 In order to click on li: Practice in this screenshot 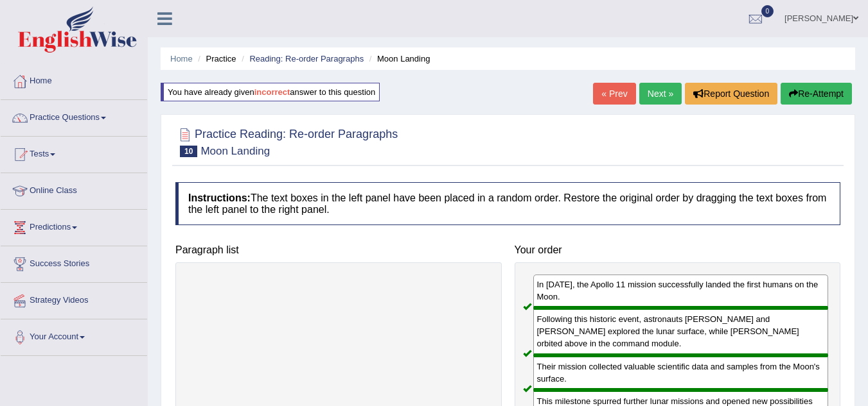, I will do `click(216, 58)`.